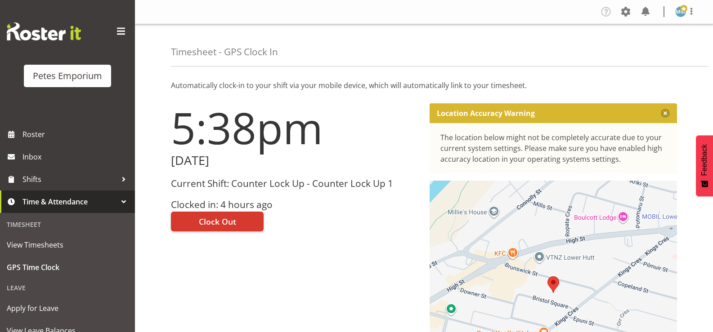 This screenshot has width=713, height=332. What do you see at coordinates (67, 245) in the screenshot?
I see `span: View Timesheets` at bounding box center [67, 245].